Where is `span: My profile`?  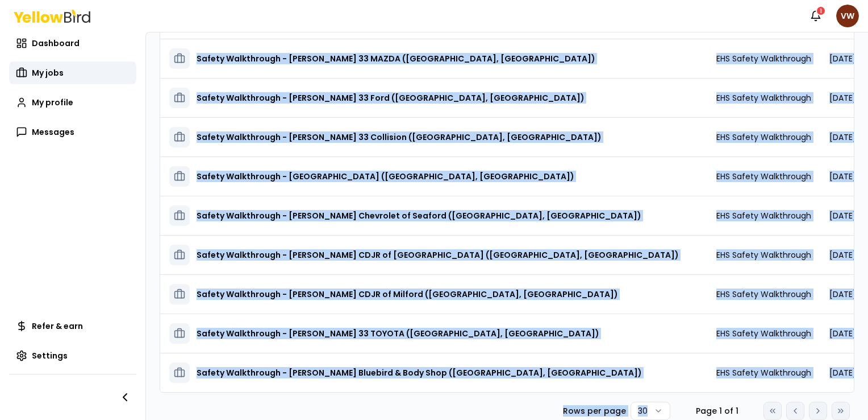
span: My profile is located at coordinates (52, 102).